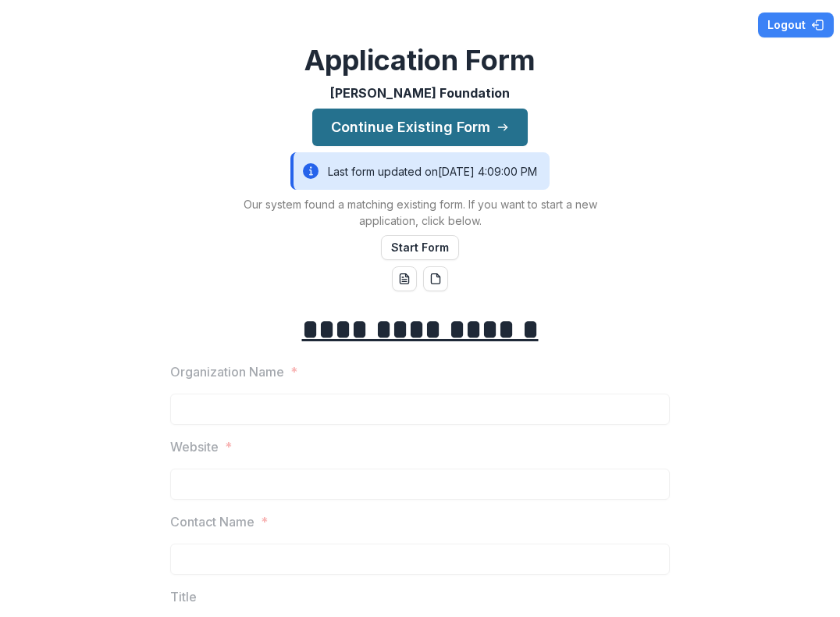  What do you see at coordinates (420, 212) in the screenshot?
I see `p: Our system found a matching existing form. If you want to start a new application, click below.` at bounding box center [420, 212].